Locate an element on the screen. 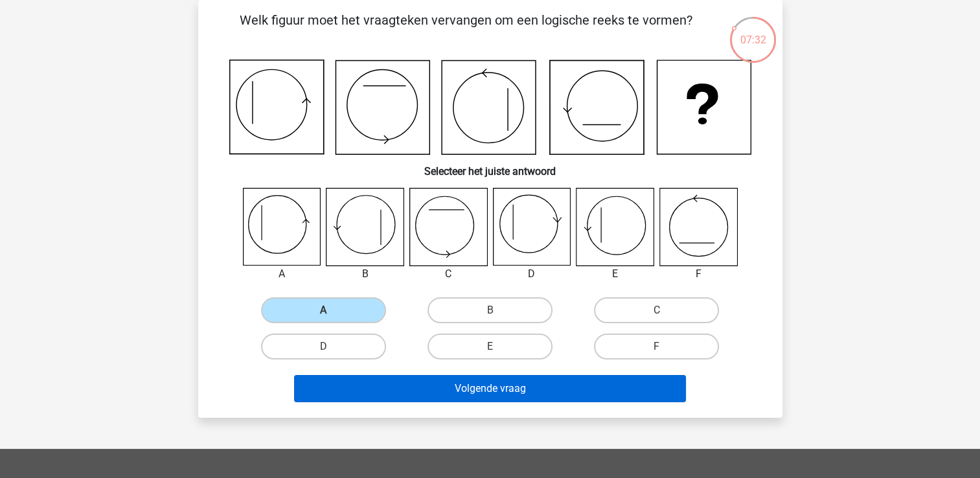  div: 07:32 is located at coordinates (753, 32).